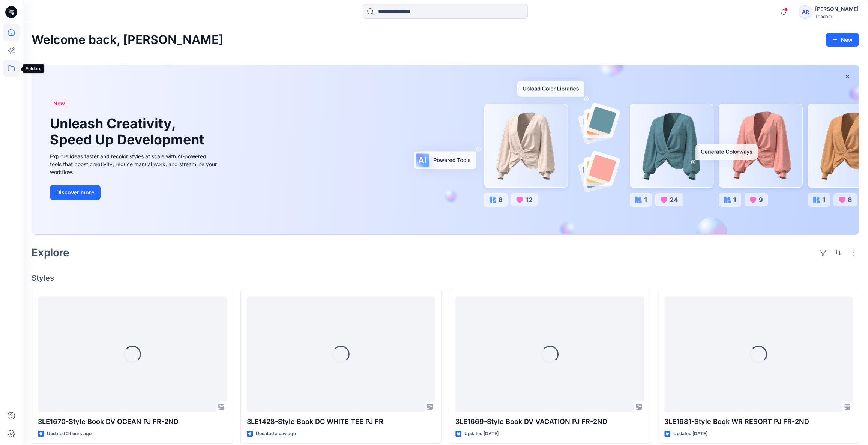  Describe the element at coordinates (805, 12) in the screenshot. I see `div: AR` at that location.